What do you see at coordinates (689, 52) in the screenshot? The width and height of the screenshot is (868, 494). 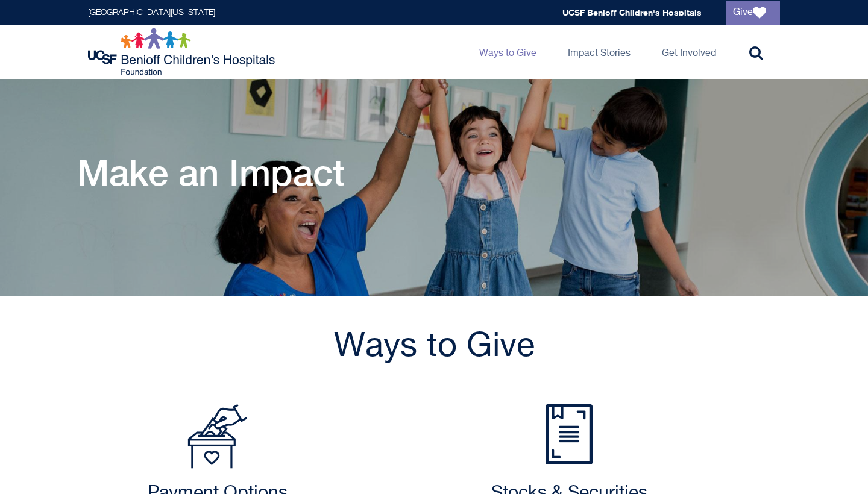 I see `a: Get Involved` at bounding box center [689, 52].